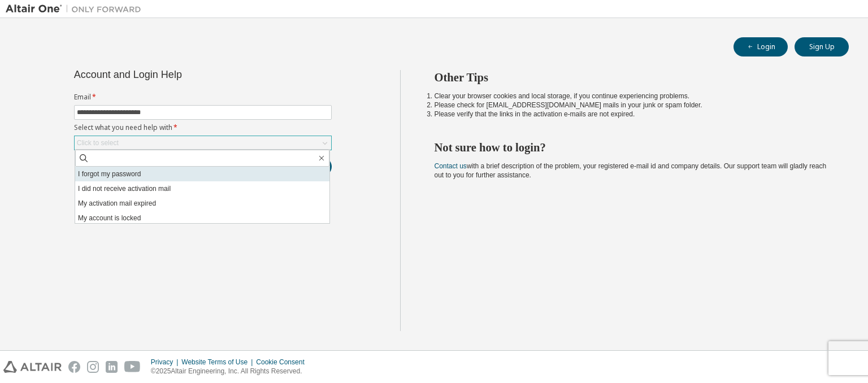  Describe the element at coordinates (166, 362) in the screenshot. I see `div: Privacy` at that location.